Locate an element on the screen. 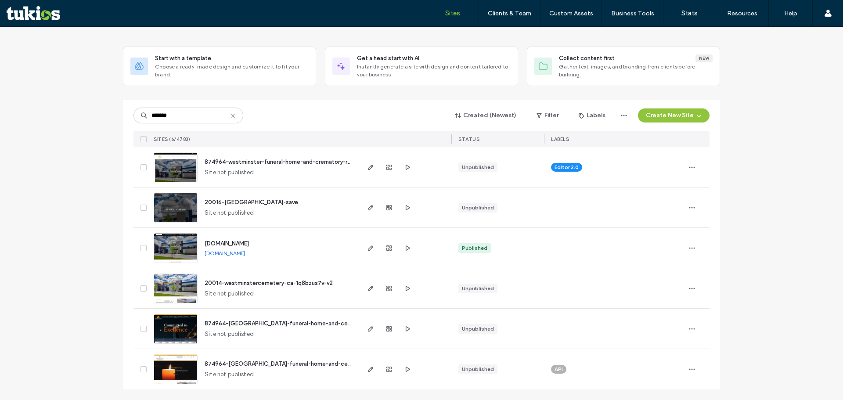 The width and height of the screenshot is (843, 400). a: 20014-westminstercemetery-ca-1q8bzus7v-v2 is located at coordinates (269, 283).